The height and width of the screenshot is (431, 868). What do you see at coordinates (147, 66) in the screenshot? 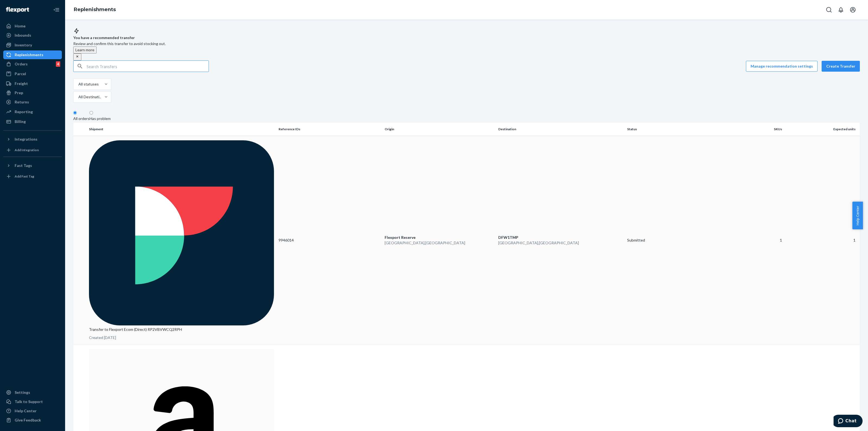
I see `input: Search Transfers` at bounding box center [147, 66].